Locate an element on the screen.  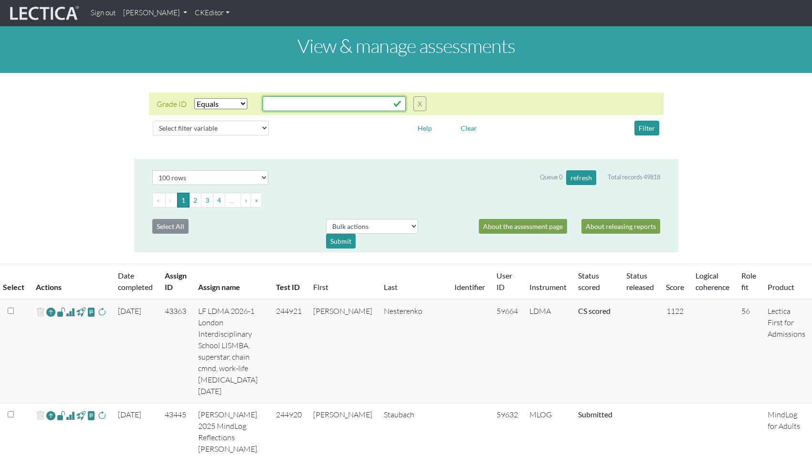
div: Grade ID is located at coordinates (171, 104).